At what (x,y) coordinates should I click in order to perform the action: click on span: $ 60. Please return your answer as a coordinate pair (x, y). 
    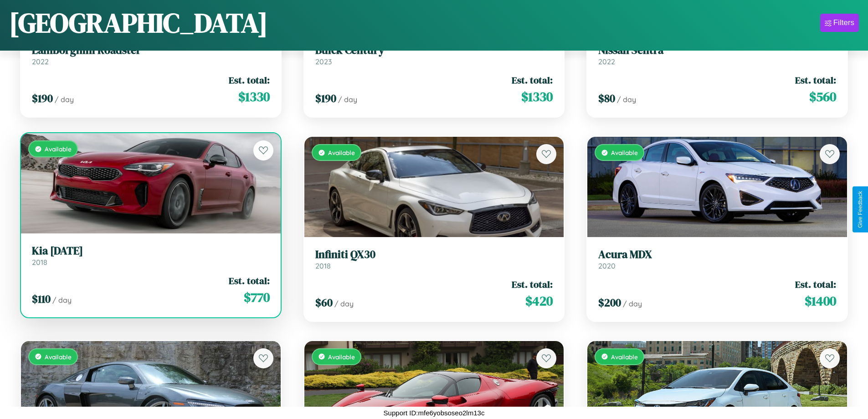
    Looking at the image, I should click on (324, 302).